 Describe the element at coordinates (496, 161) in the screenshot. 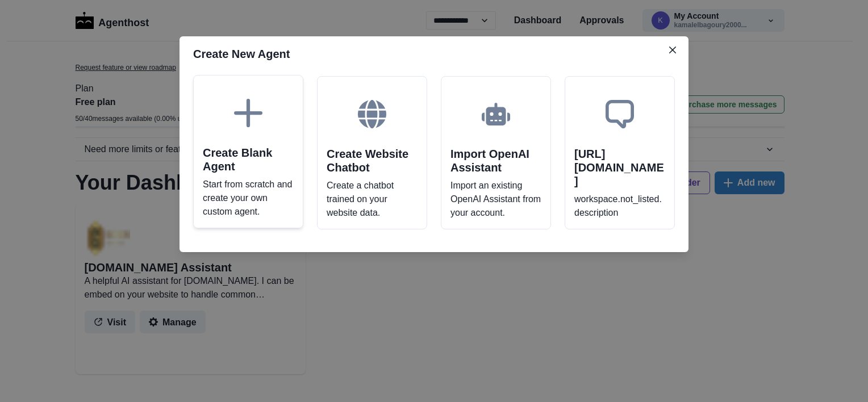

I see `h2: Import OpenAI Assistant` at that location.